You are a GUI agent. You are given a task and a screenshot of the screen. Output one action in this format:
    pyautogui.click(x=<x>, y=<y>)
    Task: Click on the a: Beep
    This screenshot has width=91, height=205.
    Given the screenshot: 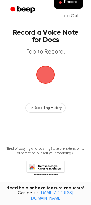 What is the action you would take?
    pyautogui.click(x=23, y=10)
    